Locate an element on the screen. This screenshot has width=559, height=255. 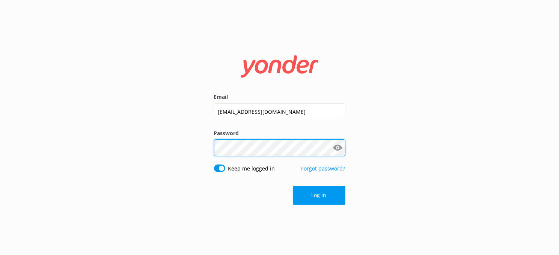
a: Forgot password? is located at coordinates (323, 168).